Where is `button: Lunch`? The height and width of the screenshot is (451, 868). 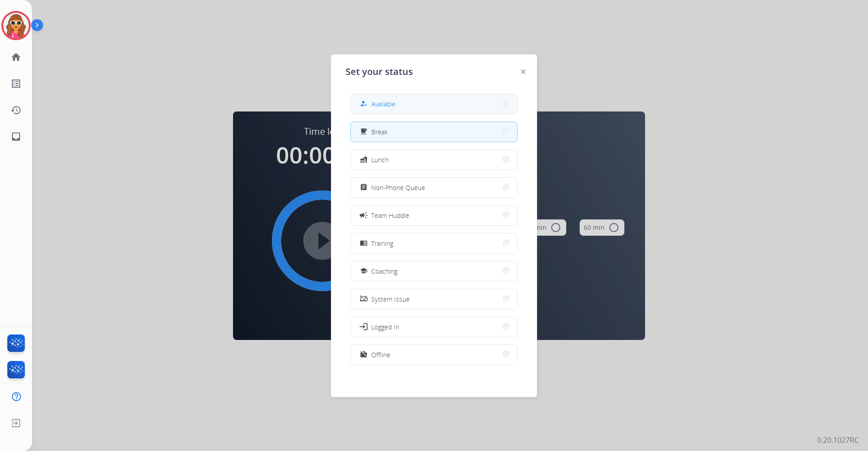 button: Lunch is located at coordinates (434, 159).